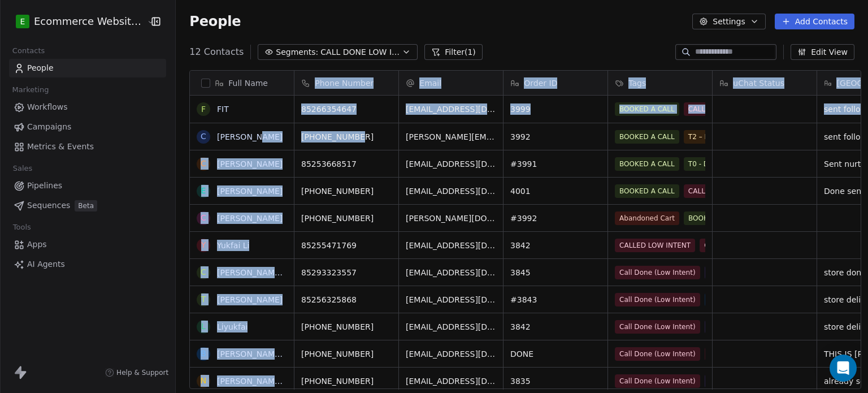 This screenshot has height=393, width=868. Describe the element at coordinates (521, 327) in the screenshot. I see `span: 3842` at that location.